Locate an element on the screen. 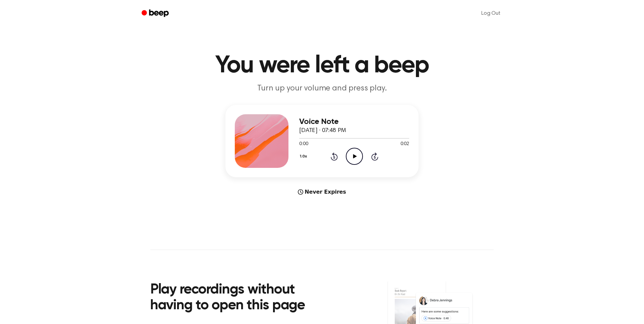 The width and height of the screenshot is (644, 324). button: 1.0x is located at coordinates (304, 156).